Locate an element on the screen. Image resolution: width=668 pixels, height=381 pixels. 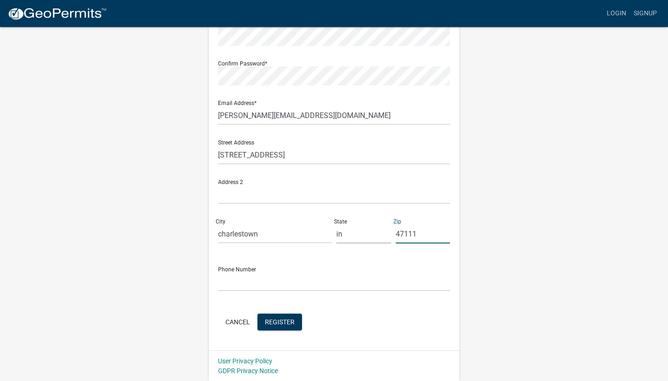
a: User Privacy Policy is located at coordinates (245, 361).